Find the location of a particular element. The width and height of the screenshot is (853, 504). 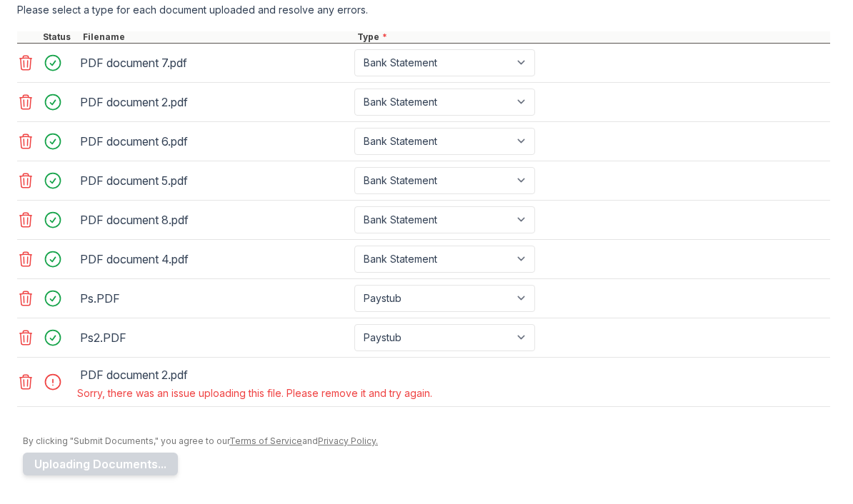

div: PDF document 7.pdf is located at coordinates (214, 63).